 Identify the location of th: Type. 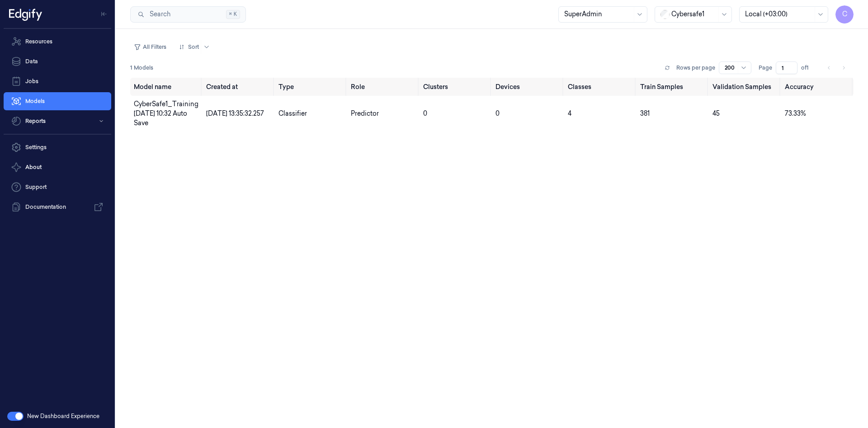
(311, 87).